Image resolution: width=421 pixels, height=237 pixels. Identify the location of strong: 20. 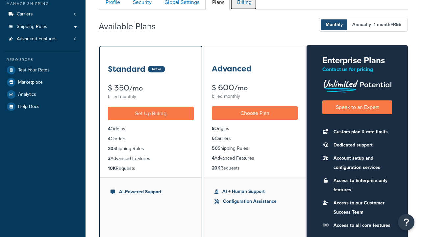
(111, 148).